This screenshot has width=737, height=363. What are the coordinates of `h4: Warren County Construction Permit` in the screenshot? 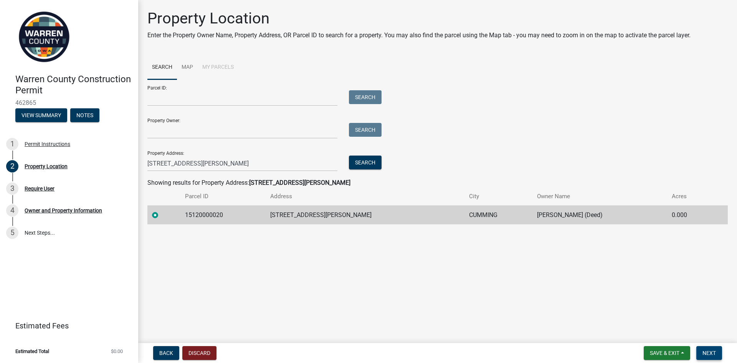 It's located at (74, 85).